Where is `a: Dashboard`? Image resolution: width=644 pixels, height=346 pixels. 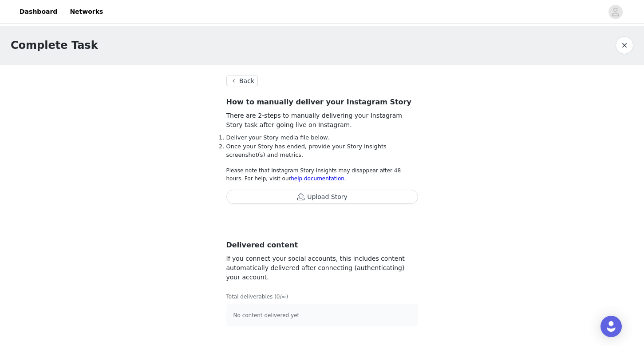
a: Dashboard is located at coordinates (38, 11).